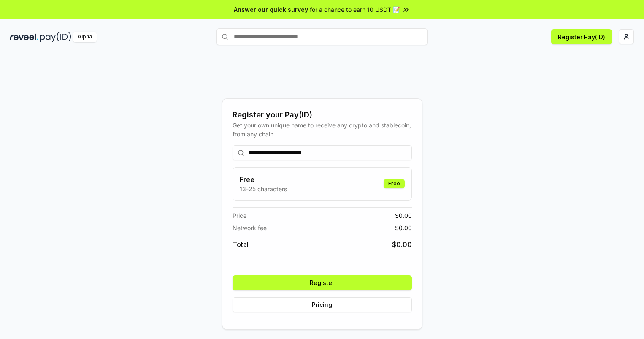  Describe the element at coordinates (239, 215) in the screenshot. I see `span: Price` at that location.